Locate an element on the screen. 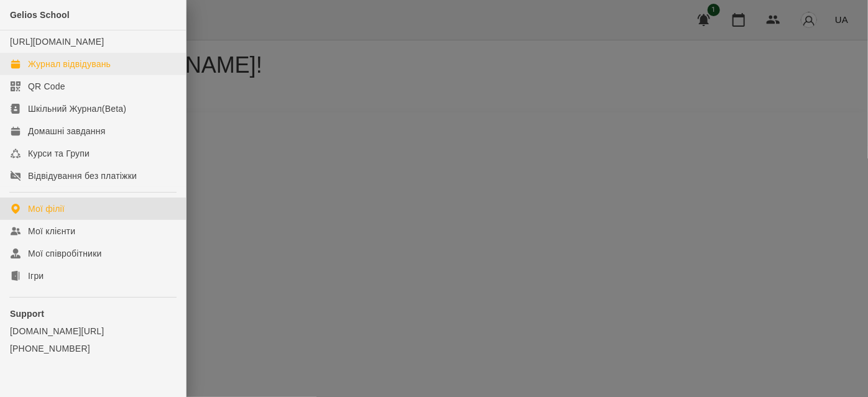 This screenshot has width=868, height=397. div: Журнал відвідувань is located at coordinates (69, 64).